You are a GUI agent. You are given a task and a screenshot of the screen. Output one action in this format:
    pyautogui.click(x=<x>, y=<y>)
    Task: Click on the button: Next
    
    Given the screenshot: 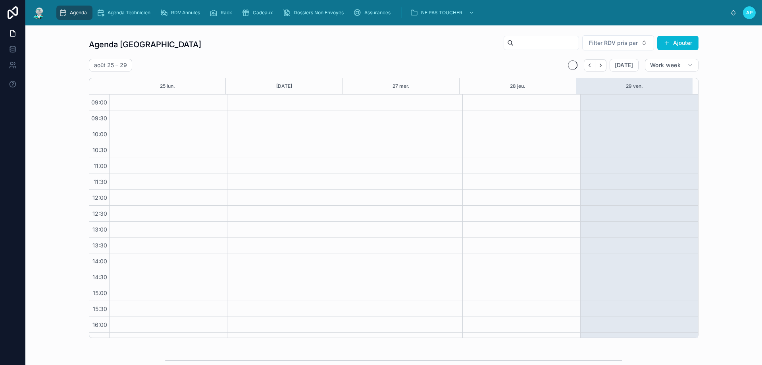 What is the action you would take?
    pyautogui.click(x=601, y=65)
    